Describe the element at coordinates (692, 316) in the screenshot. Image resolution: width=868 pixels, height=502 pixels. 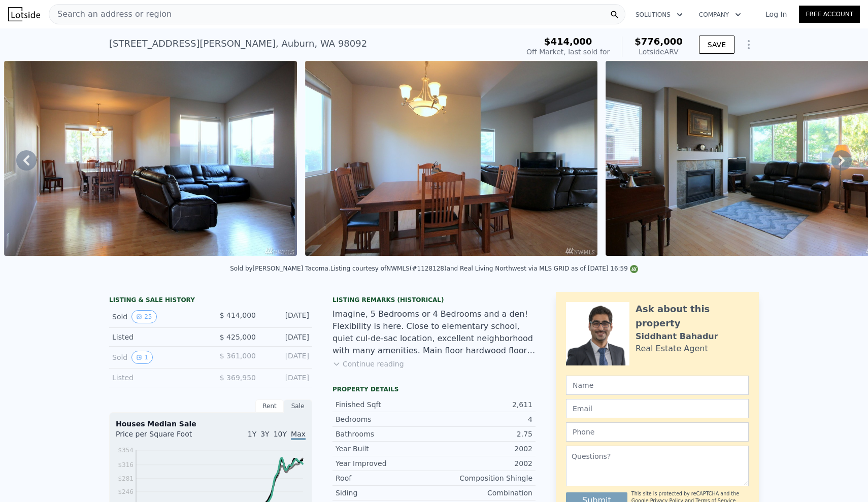
I see `div: Ask about this property` at that location.